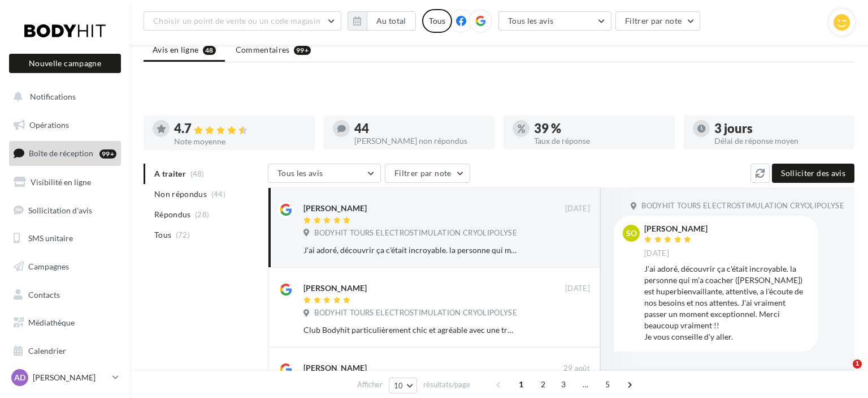 This screenshot has height=398, width=868. I want to click on span: 29 août, so click(576, 368).